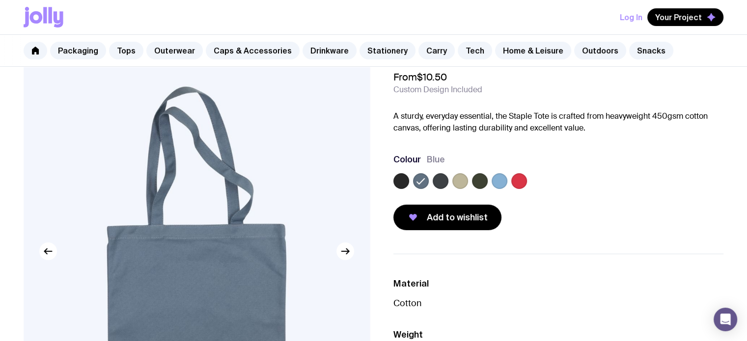 Image resolution: width=747 pixels, height=341 pixels. What do you see at coordinates (436, 51) in the screenshot?
I see `a: Carry` at bounding box center [436, 51].